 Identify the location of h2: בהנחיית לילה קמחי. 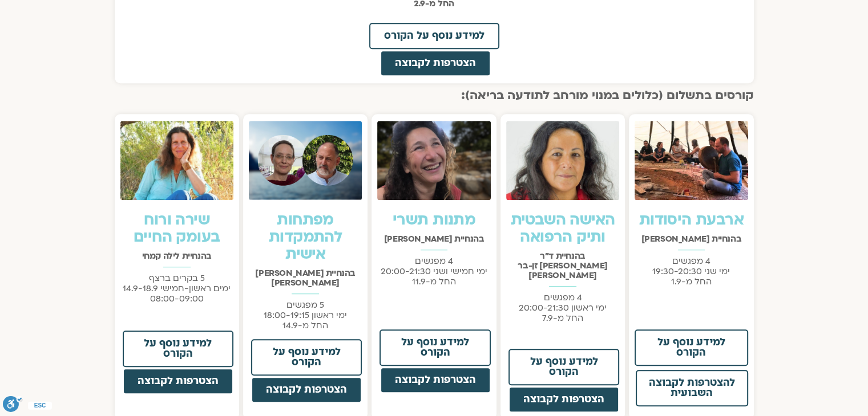
(177, 256).